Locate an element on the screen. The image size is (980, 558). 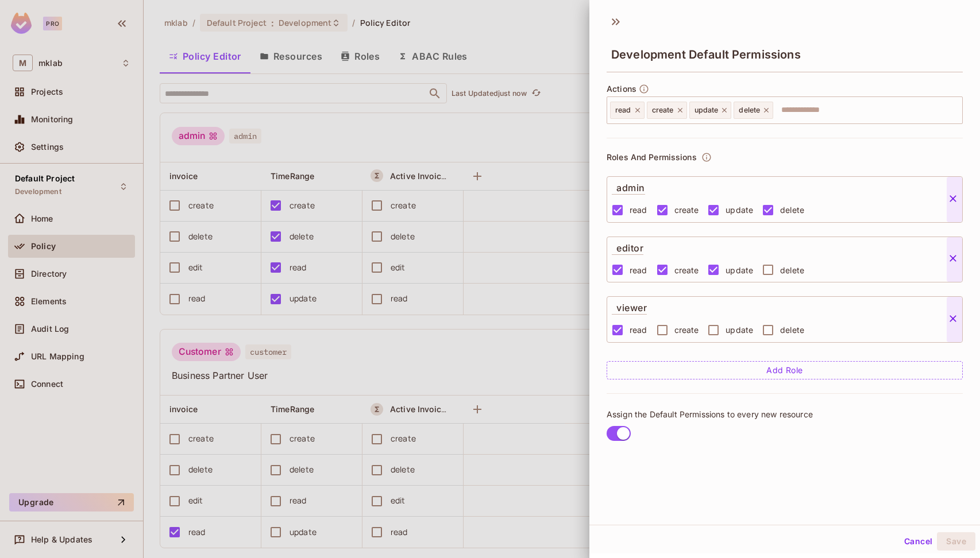
span: Development Default Permissions is located at coordinates (706, 55).